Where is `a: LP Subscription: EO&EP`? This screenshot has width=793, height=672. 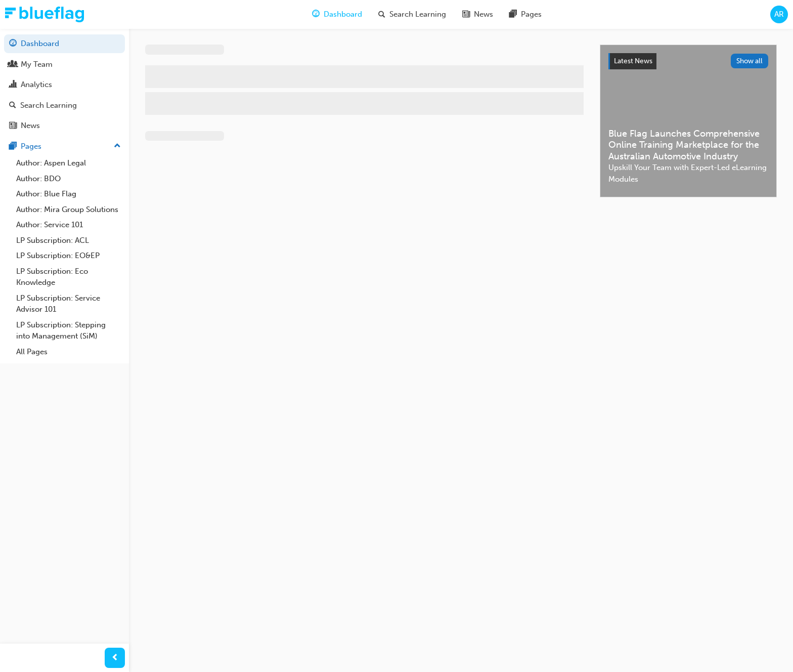 a: LP Subscription: EO&EP is located at coordinates (68, 256).